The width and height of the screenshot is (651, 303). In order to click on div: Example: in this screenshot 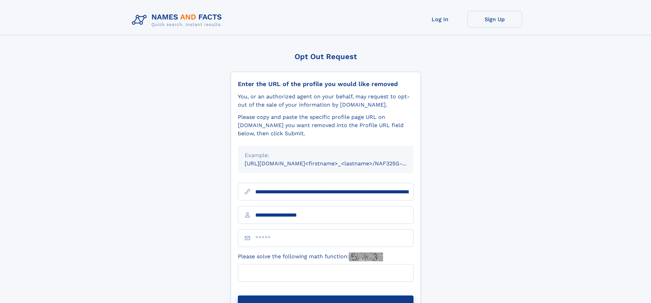, I will do `click(326, 156)`.